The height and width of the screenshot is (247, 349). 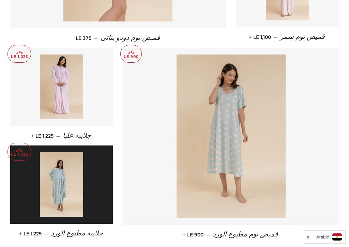 I want to click on a: قميص نوم مطبوع الورد — LE 900, so click(x=231, y=234).